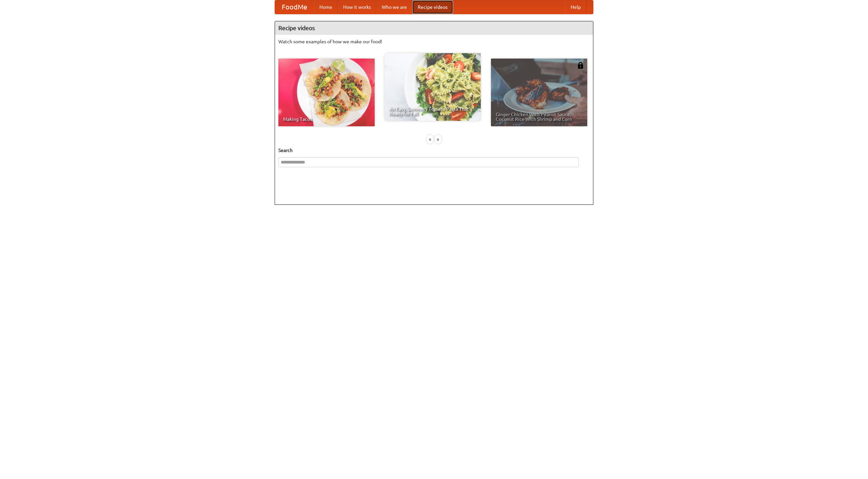 This screenshot has height=479, width=868. What do you see at coordinates (580, 65) in the screenshot?
I see `img: 483408.png` at bounding box center [580, 65].